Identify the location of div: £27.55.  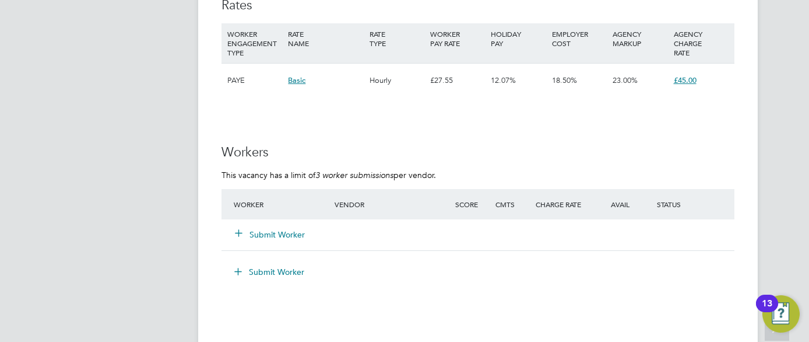
(457, 80).